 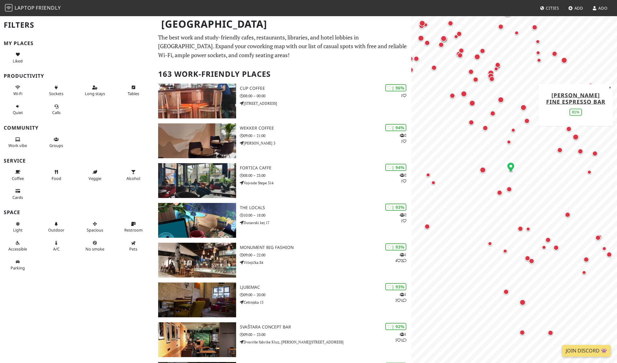 I want to click on span: Pet friendly, so click(x=133, y=249).